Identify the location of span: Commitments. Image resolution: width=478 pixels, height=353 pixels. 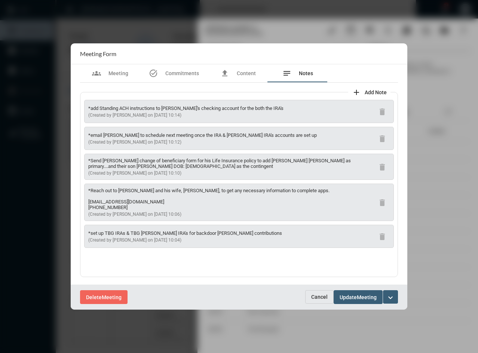
(182, 73).